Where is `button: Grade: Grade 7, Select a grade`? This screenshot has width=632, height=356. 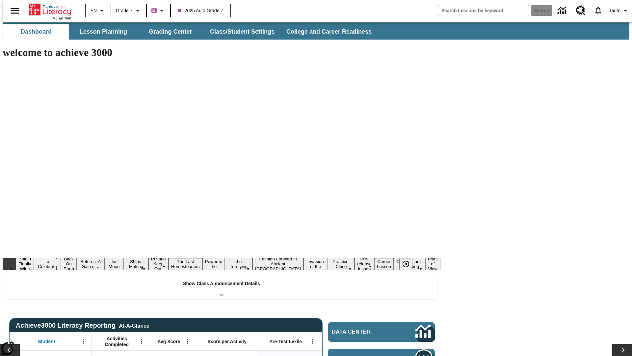 button: Grade: Grade 7, Select a grade is located at coordinates (129, 11).